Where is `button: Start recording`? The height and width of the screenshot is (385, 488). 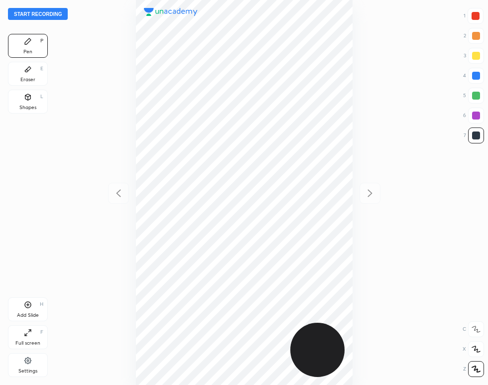
button: Start recording is located at coordinates (38, 14).